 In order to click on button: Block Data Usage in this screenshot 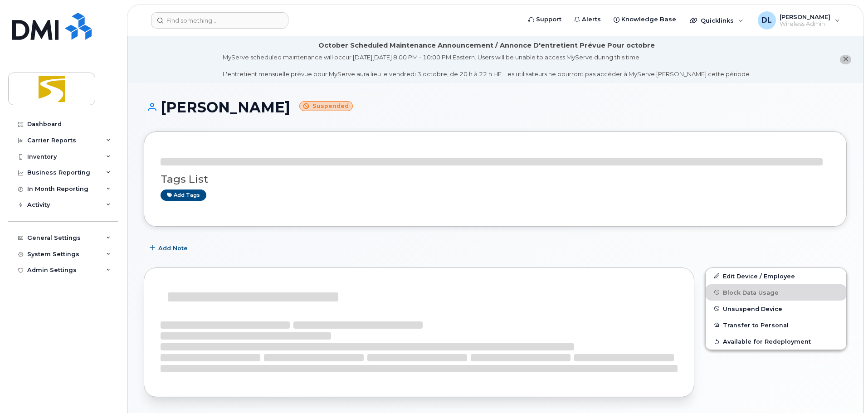, I will do `click(776, 293)`.